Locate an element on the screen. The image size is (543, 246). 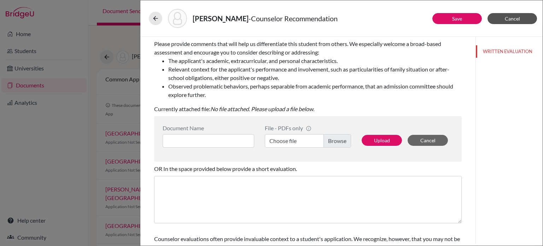
label: Choose file is located at coordinates (308, 141).